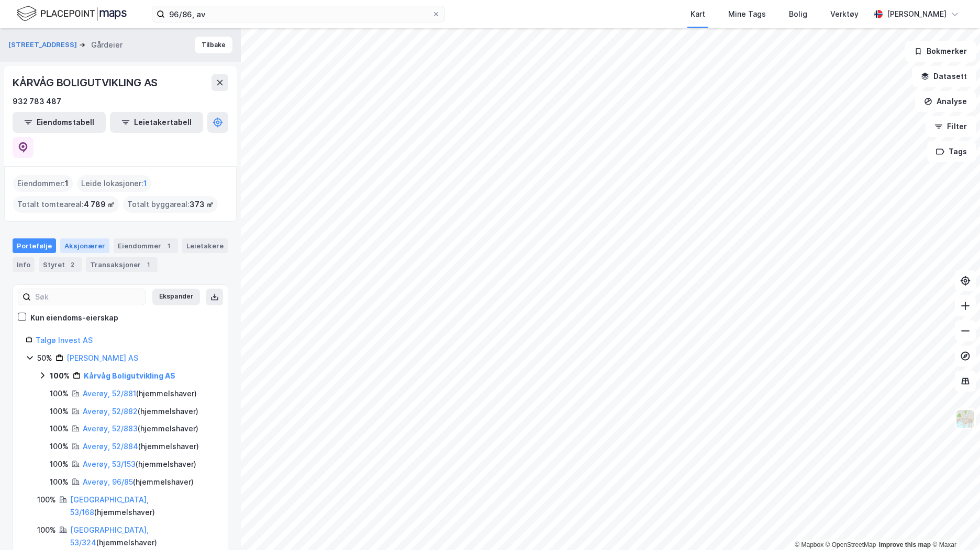 This screenshot has width=980, height=550. Describe the element at coordinates (945, 102) in the screenshot. I see `button: Analyse` at that location.